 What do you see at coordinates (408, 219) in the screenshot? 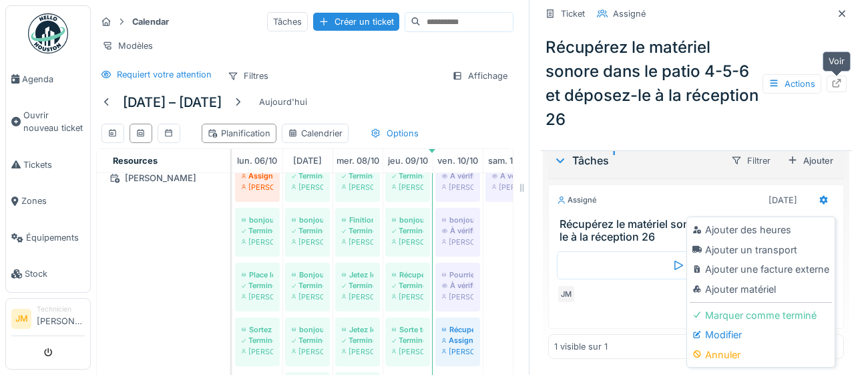
I see `div: bonjour, serait-il possible de monté dans le grand réfectoire 20 grilles d'exposition du même mod...` at bounding box center [408, 219].